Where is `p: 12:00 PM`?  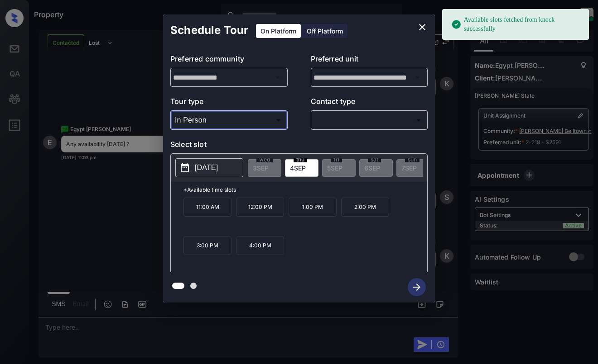
p: 12:00 PM is located at coordinates (260, 207).